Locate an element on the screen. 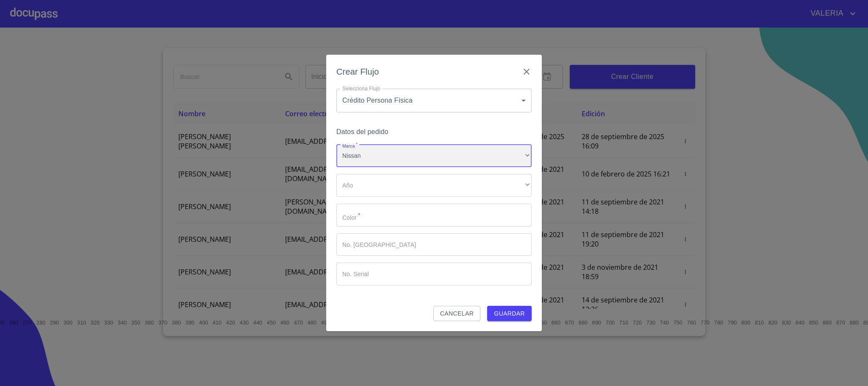  span: Cancelar is located at coordinates (457, 313).